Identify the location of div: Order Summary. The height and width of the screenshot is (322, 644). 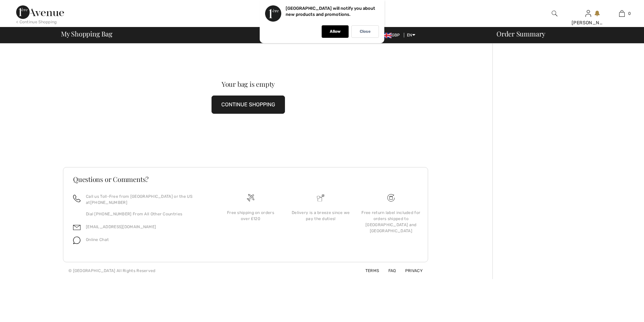
(564, 34).